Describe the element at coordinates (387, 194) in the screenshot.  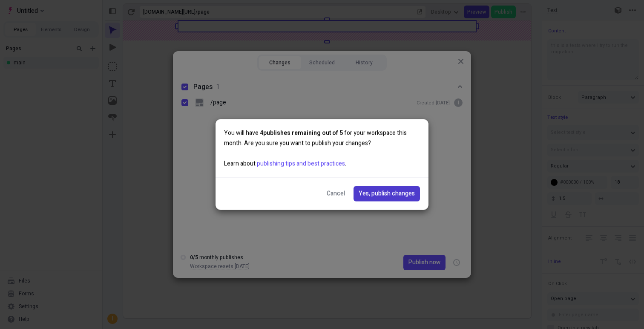
I see `button: Yes, publish changes` at that location.